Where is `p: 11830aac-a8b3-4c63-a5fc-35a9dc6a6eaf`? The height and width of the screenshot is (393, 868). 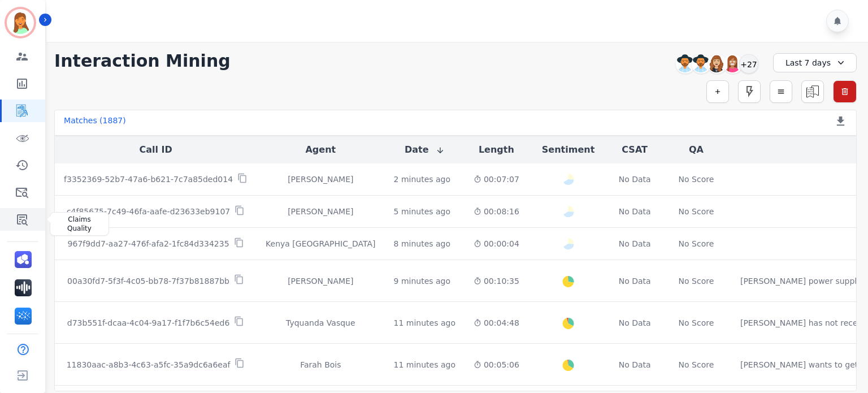 p: 11830aac-a8b3-4c63-a5fc-35a9dc6a6eaf is located at coordinates (149, 365).